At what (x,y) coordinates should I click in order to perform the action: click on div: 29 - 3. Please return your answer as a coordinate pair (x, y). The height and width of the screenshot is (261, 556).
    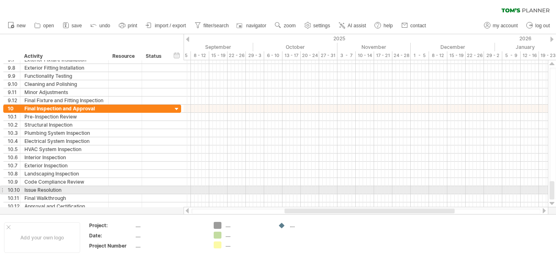
    Looking at the image, I should click on (255, 55).